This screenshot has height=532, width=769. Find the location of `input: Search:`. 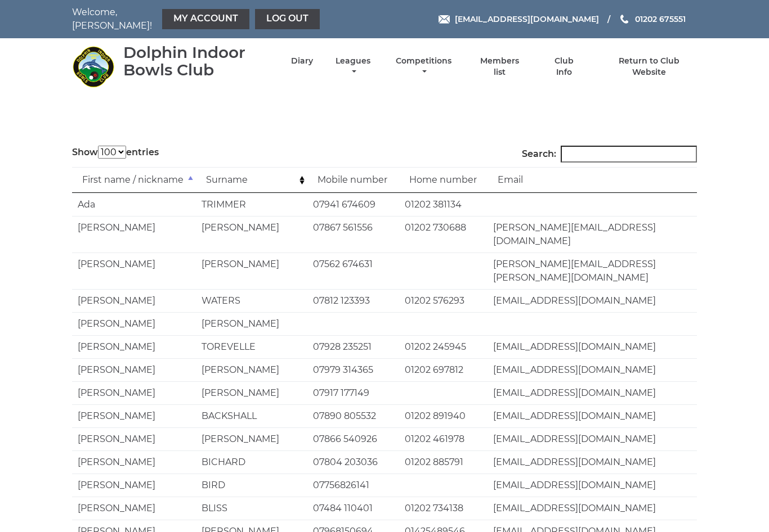

input: Search: is located at coordinates (629, 155).